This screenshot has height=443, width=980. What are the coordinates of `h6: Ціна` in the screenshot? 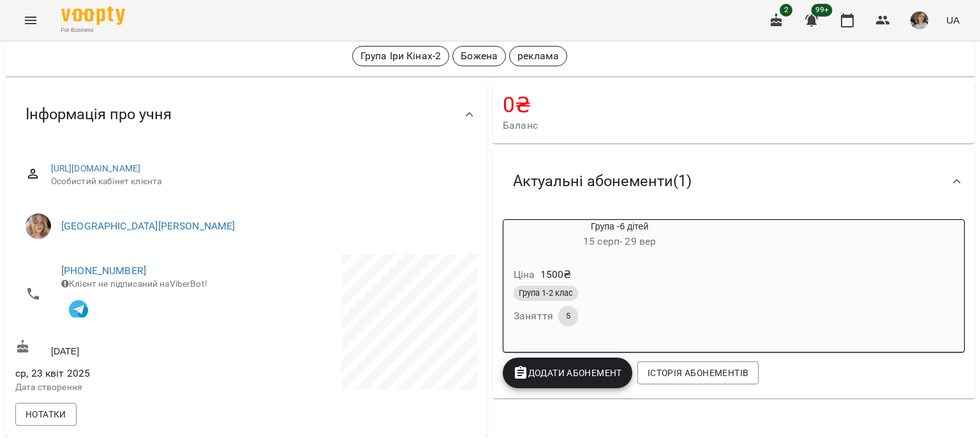 It's located at (524, 275).